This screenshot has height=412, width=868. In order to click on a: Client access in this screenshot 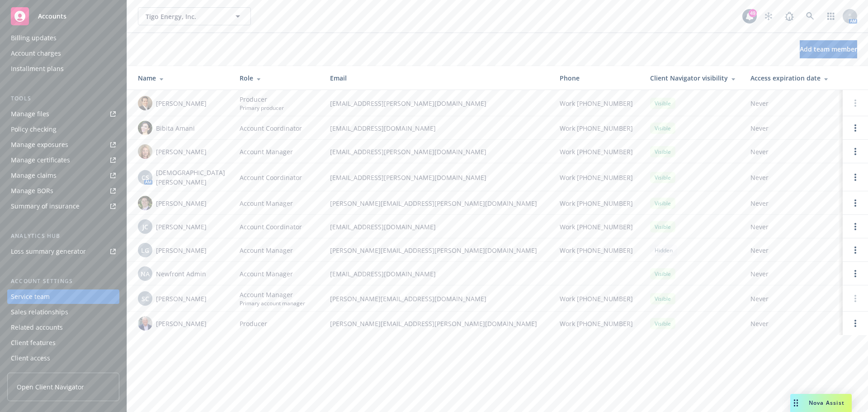, I will do `click(63, 358)`.